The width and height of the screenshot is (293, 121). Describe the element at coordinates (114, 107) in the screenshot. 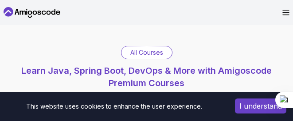

I see `div: This website uses cookies to enhance the user experience.` at that location.